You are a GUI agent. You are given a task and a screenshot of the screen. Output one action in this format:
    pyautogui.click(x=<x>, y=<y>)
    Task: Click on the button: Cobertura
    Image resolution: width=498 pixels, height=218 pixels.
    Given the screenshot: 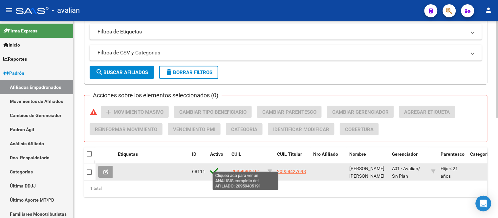 What is the action you would take?
    pyautogui.click(x=359, y=129)
    